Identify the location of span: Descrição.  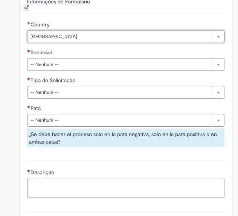
(43, 172).